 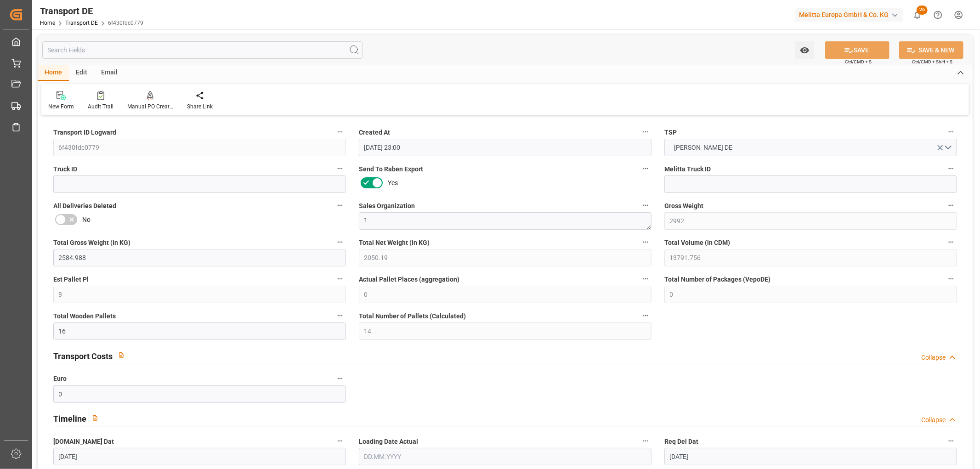 What do you see at coordinates (61, 107) in the screenshot?
I see `div: New Form` at bounding box center [61, 107].